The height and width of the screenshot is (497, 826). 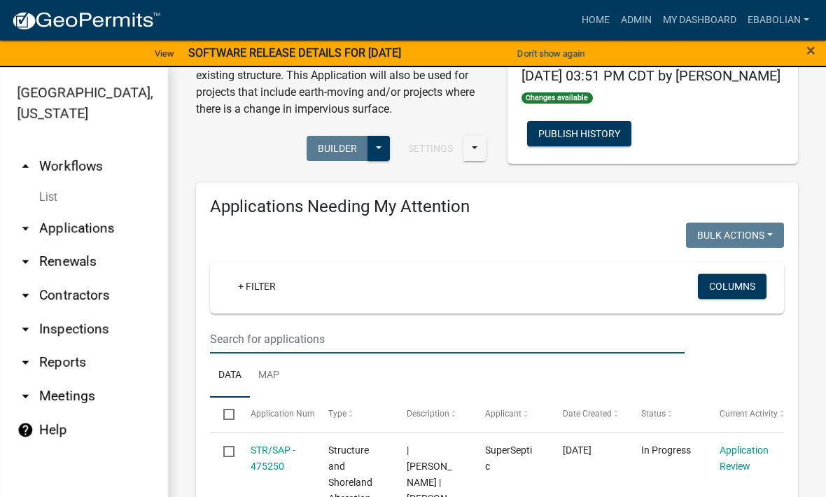 What do you see at coordinates (579, 134) in the screenshot?
I see `button: Publish History` at bounding box center [579, 134].